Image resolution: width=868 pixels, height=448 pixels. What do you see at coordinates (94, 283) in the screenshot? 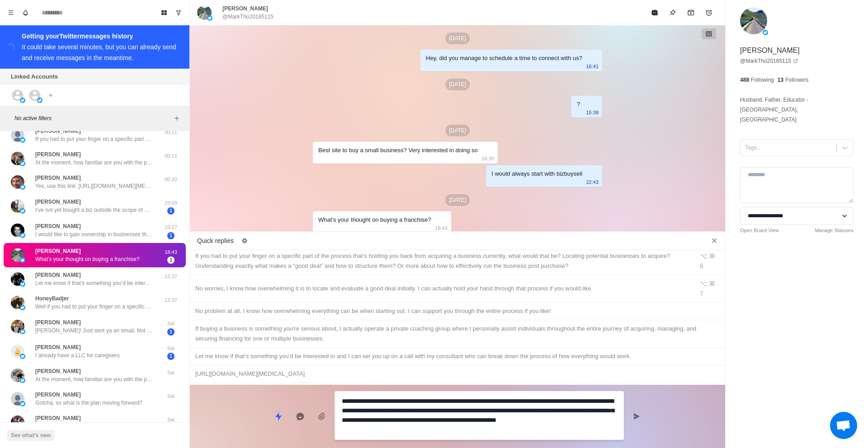
I see `p: Let me know if that’s something you’d be interested in and I can set you up on a call with my con...` at bounding box center [94, 283].